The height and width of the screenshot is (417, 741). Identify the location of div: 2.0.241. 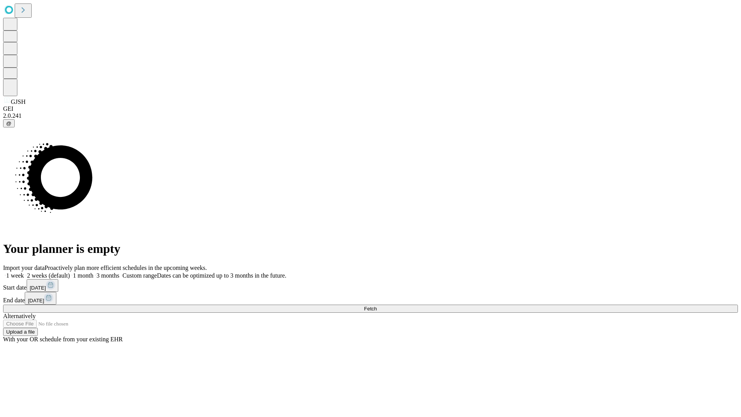
(370, 116).